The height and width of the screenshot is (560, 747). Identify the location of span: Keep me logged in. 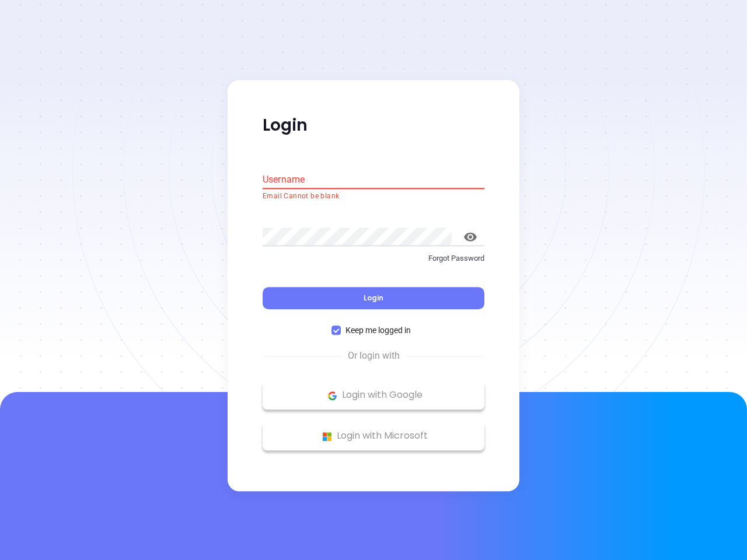
(378, 331).